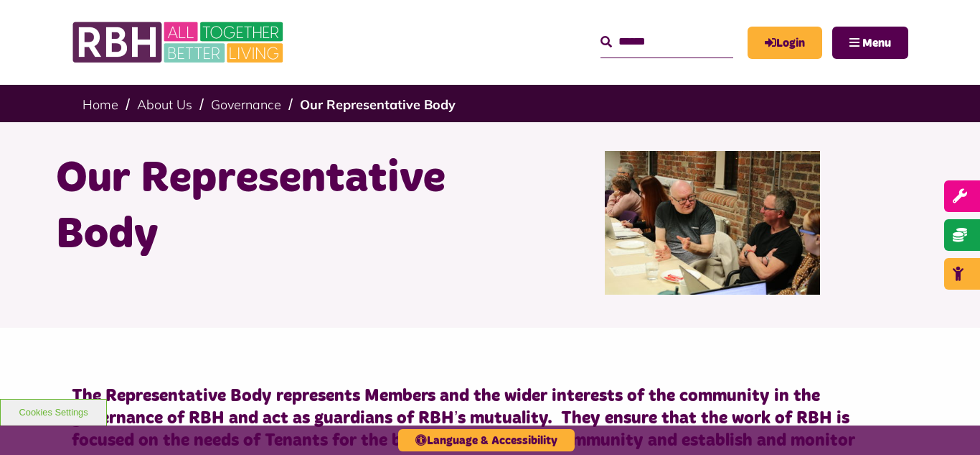 This screenshot has width=980, height=455. I want to click on img: RBH, so click(179, 42).